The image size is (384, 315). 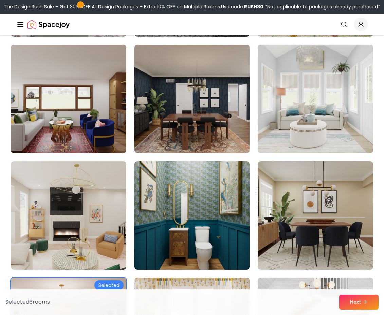 I want to click on img: Room room-86, so click(x=192, y=99).